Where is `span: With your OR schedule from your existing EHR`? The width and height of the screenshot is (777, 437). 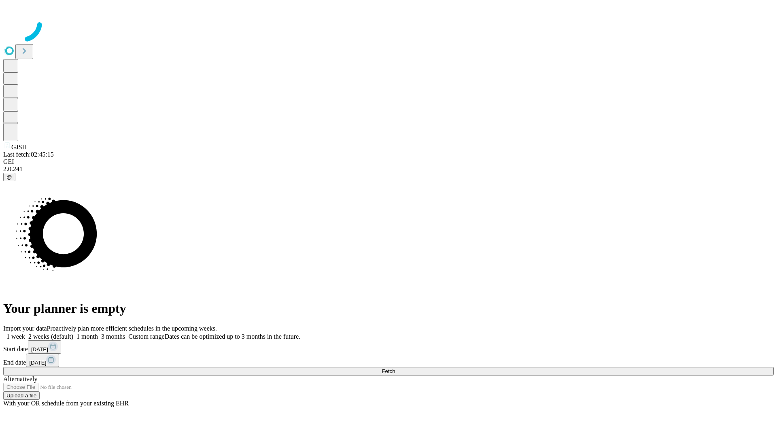 span: With your OR schedule from your existing EHR is located at coordinates (66, 403).